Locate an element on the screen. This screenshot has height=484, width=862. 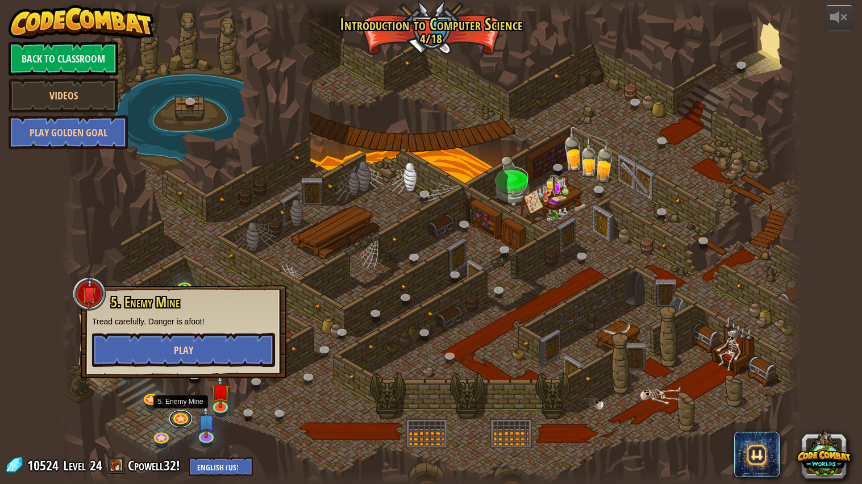
span: 5. Enemy Mine is located at coordinates (145, 302).